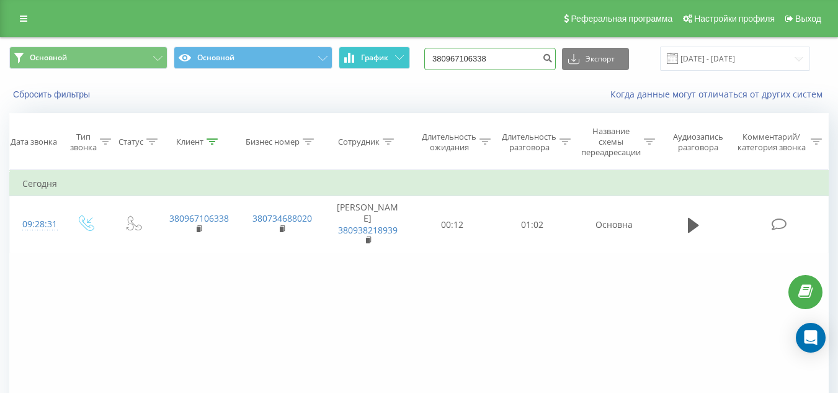 Image resolution: width=838 pixels, height=393 pixels. What do you see at coordinates (375, 58) in the screenshot?
I see `span: График` at bounding box center [375, 58].